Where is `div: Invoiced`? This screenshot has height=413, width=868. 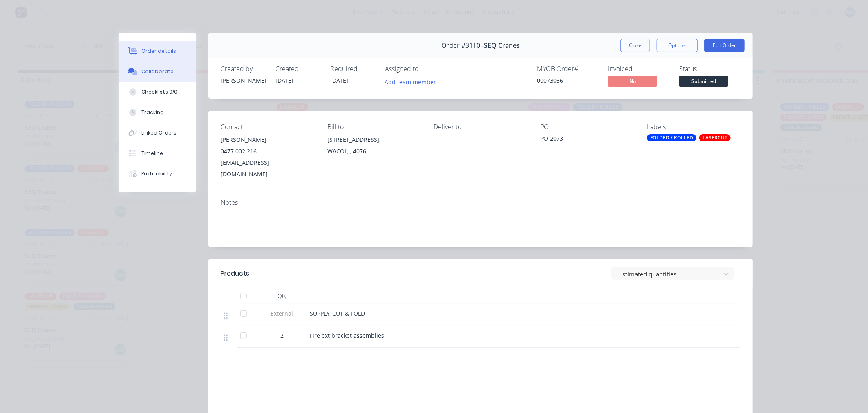
div: Invoiced is located at coordinates (638, 68).